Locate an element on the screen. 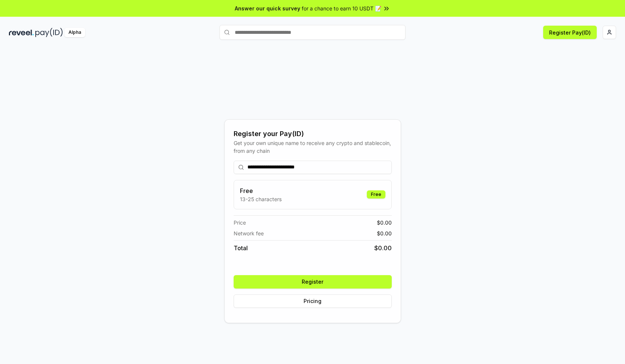 This screenshot has width=625, height=364. span: Network fee is located at coordinates (249, 233).